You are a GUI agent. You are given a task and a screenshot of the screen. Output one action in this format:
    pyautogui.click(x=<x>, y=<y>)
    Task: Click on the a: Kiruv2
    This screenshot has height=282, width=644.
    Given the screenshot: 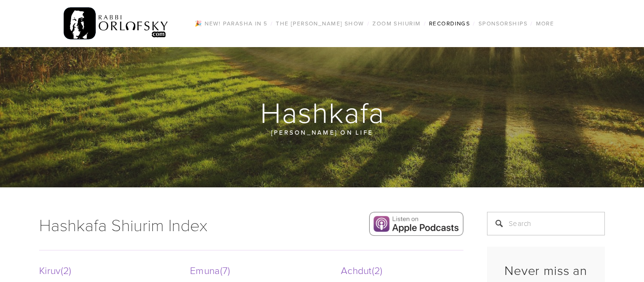 What is the action you would take?
    pyautogui.click(x=100, y=270)
    